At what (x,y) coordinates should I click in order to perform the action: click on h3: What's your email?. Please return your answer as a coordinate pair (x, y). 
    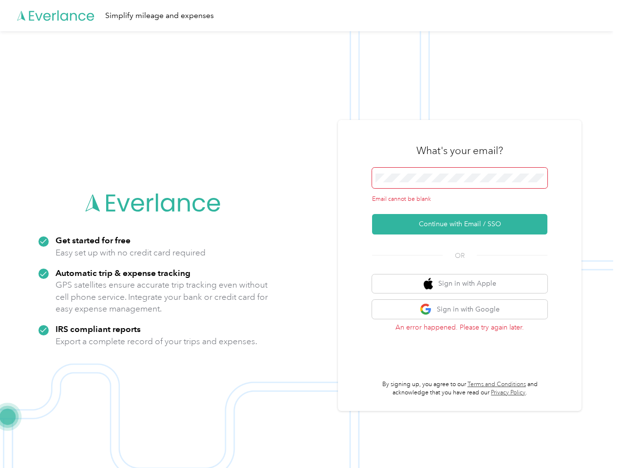
    Looking at the image, I should click on (460, 151).